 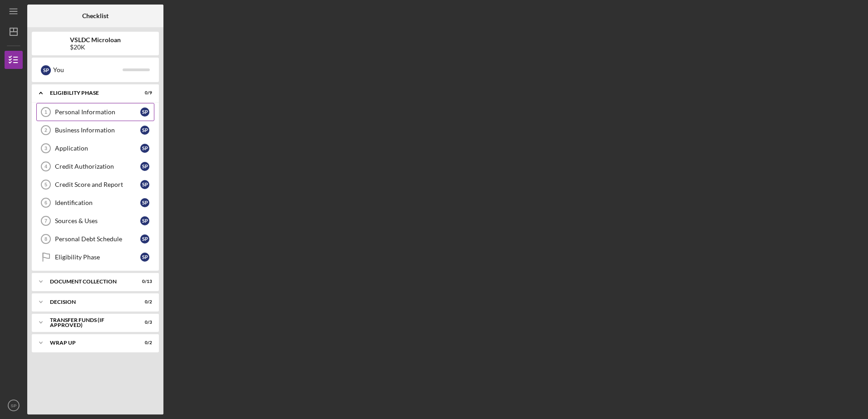 I want to click on button: SP, so click(x=13, y=406).